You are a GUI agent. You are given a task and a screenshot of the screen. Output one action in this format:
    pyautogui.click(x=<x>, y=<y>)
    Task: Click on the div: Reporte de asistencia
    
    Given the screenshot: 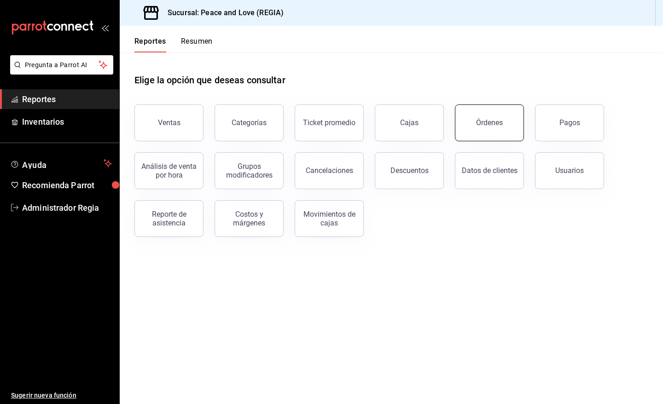 What is the action you would take?
    pyautogui.click(x=169, y=219)
    